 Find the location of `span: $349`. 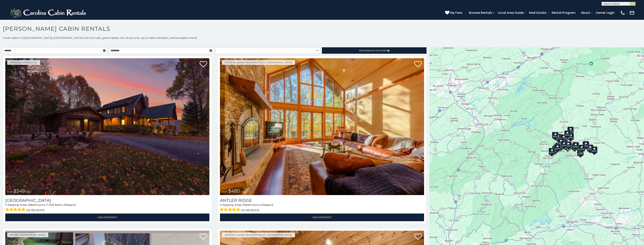

span: $349 is located at coordinates (19, 191).